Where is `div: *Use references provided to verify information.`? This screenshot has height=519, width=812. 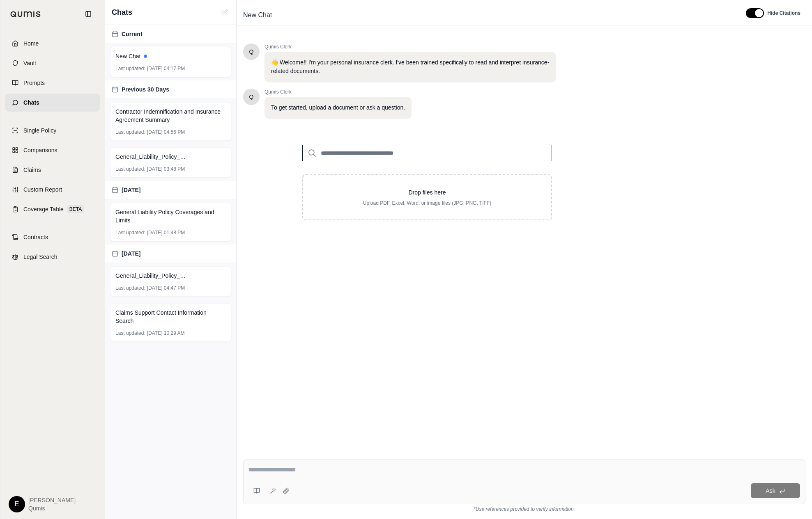
div: *Use references provided to verify information. is located at coordinates (524, 508).